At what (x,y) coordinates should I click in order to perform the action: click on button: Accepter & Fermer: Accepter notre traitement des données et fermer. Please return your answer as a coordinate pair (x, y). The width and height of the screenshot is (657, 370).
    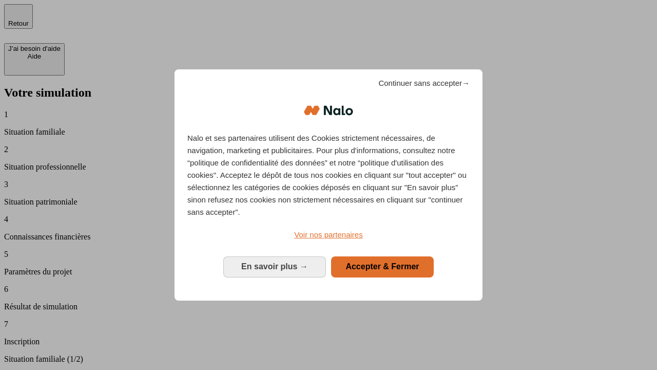
    Looking at the image, I should click on (383, 267).